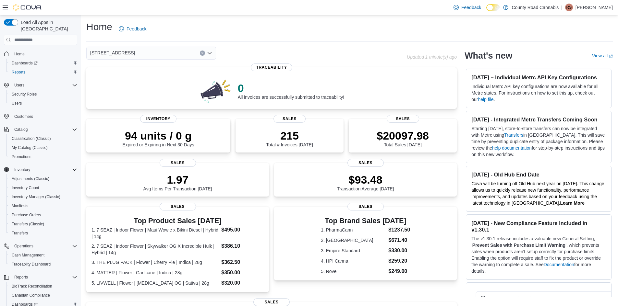  What do you see at coordinates (43, 256) in the screenshot?
I see `button: Cash Management` at bounding box center [43, 256].